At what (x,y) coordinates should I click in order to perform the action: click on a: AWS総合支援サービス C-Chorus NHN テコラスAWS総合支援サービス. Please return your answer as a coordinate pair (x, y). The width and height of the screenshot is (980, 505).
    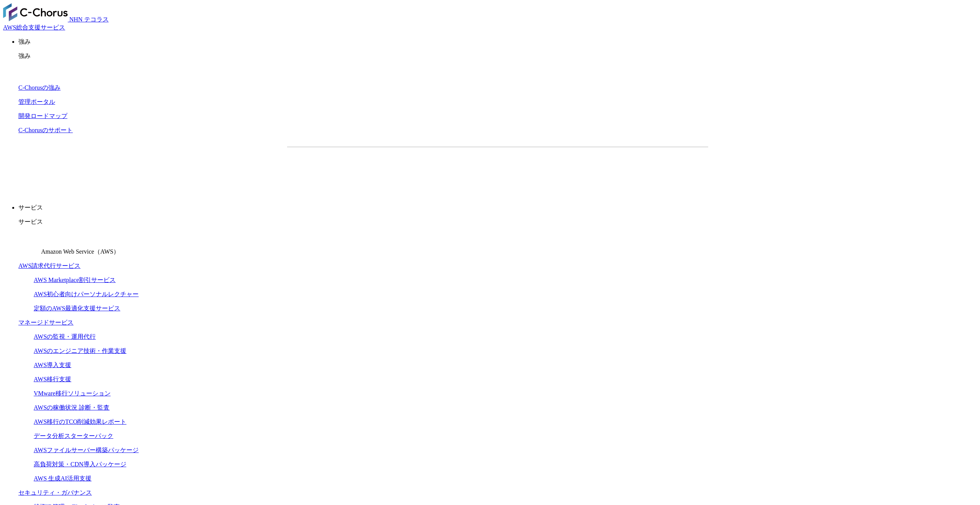
    Looking at the image, I should click on (56, 24).